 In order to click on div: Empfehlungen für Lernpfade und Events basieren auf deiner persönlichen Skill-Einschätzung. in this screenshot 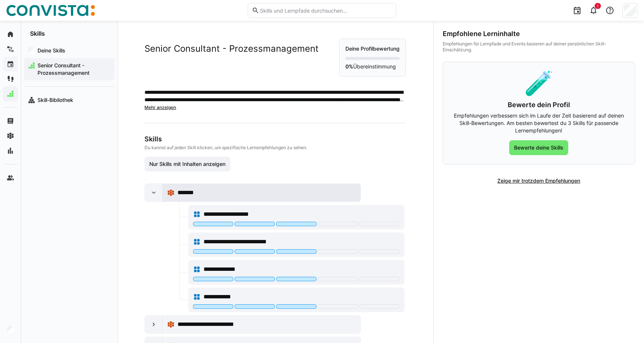, I will do `click(539, 47)`.